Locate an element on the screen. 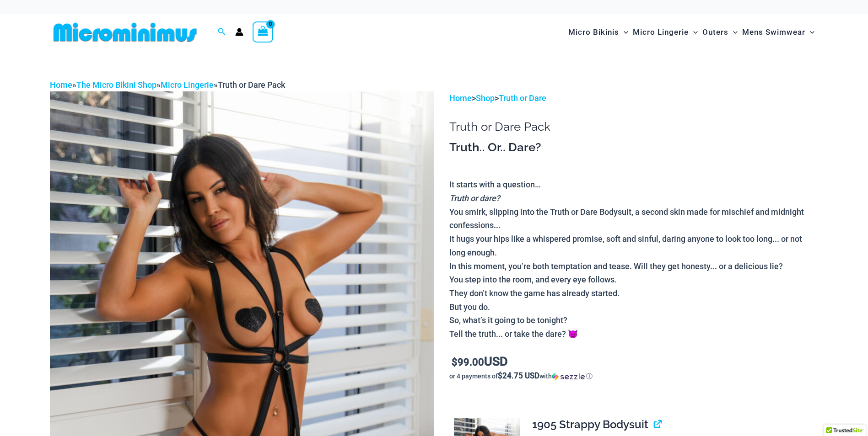 The height and width of the screenshot is (436, 868). img: MM SHOP LOGO FLAT is located at coordinates (125, 32).